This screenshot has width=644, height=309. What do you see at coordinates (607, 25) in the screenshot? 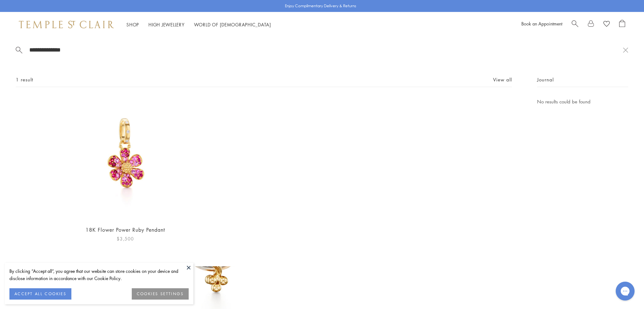
I see `a: View Wishlist` at bounding box center [607, 25].